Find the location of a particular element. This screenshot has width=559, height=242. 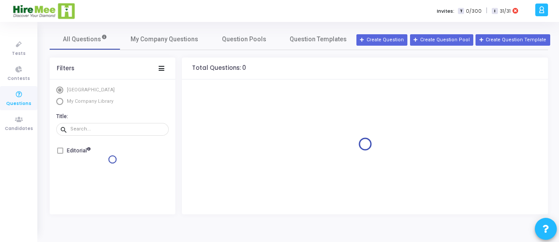

button: Create Question Template is located at coordinates (512, 40).